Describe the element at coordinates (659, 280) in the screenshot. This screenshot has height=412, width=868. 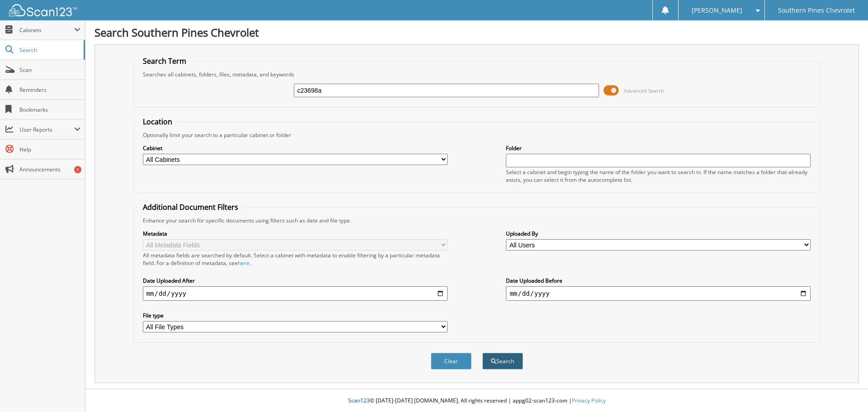
I see `label: Date Uploaded Before` at that location.